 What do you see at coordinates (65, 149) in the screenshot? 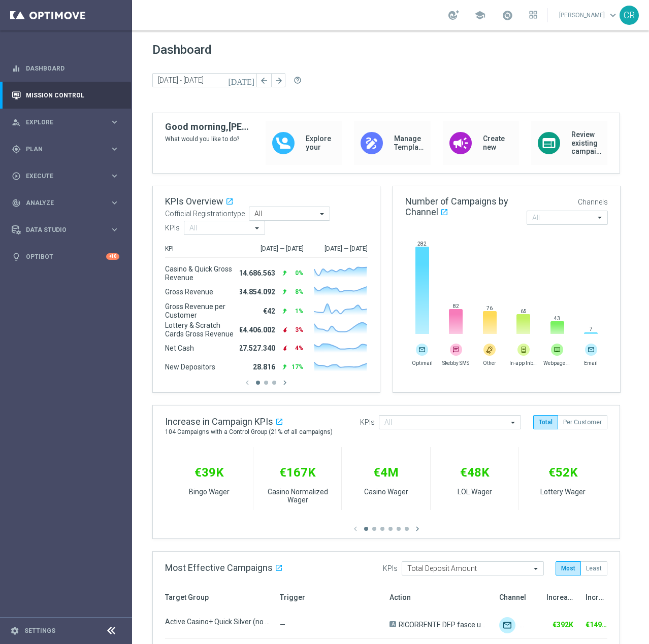
I see `div: gps_fixed Plan keyboard_arrow_right` at bounding box center [65, 149].